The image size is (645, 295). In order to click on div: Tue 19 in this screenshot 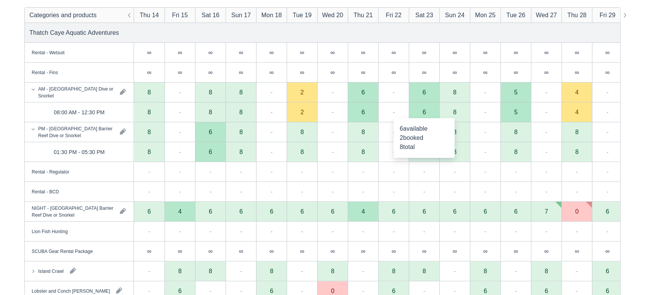, I will do `click(302, 15)`.